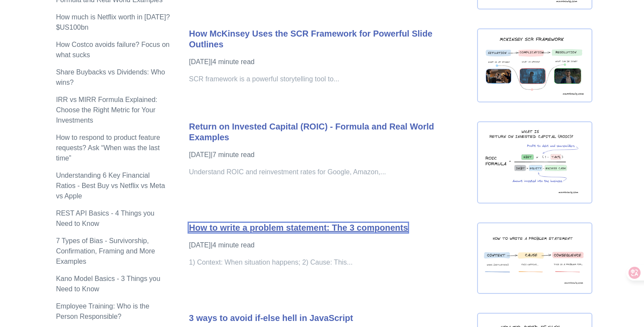  What do you see at coordinates (311, 39) in the screenshot?
I see `a: How McKinsey Uses the SCR Framework for Powerful Slide Outlines` at bounding box center [311, 39].